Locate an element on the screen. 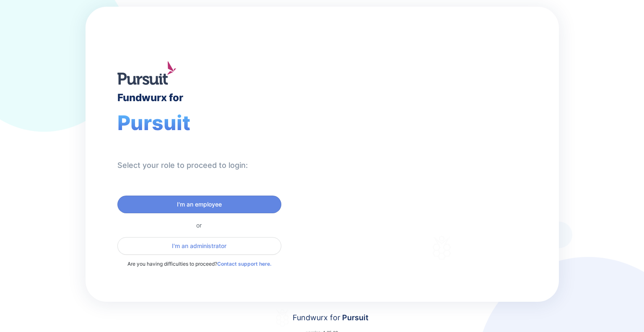 Image resolution: width=644 pixels, height=332 pixels. p: Are you having difficulties to proceed? is located at coordinates (199, 264).